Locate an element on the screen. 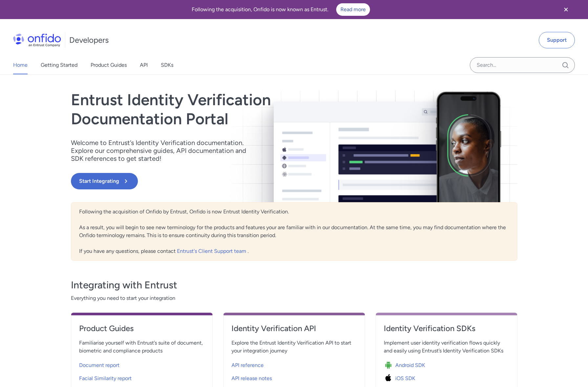 Image resolution: width=588 pixels, height=387 pixels. p: Welcome to Entrust’s Identity Verification documentation. Explore our comprehensive guides, API d... is located at coordinates (163, 150).